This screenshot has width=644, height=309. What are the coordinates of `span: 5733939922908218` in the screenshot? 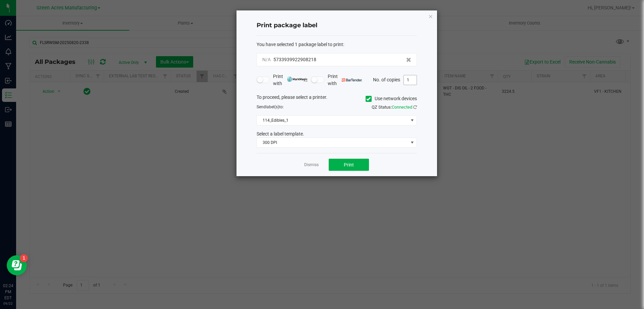 It's located at (295, 59).